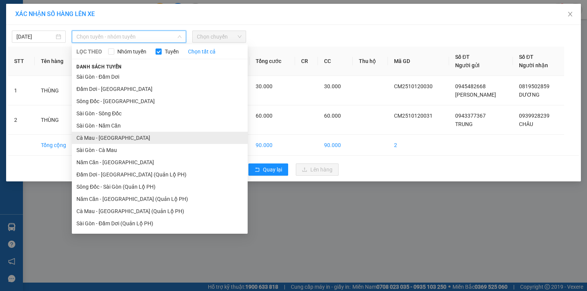  I want to click on span: environment, so click(47, 21).